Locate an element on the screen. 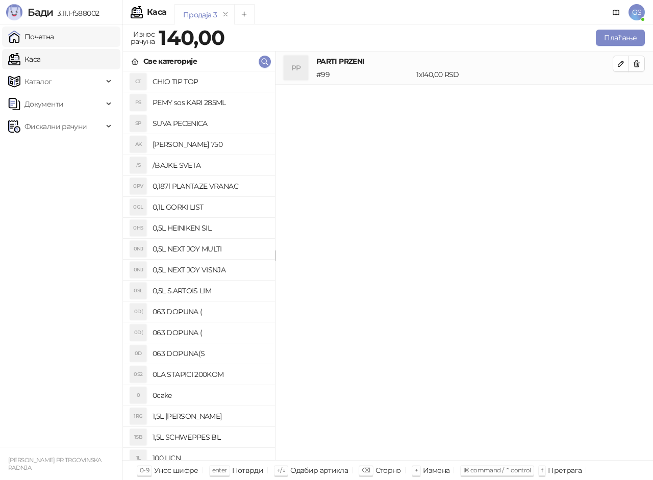  div: 0HS is located at coordinates (138, 228).